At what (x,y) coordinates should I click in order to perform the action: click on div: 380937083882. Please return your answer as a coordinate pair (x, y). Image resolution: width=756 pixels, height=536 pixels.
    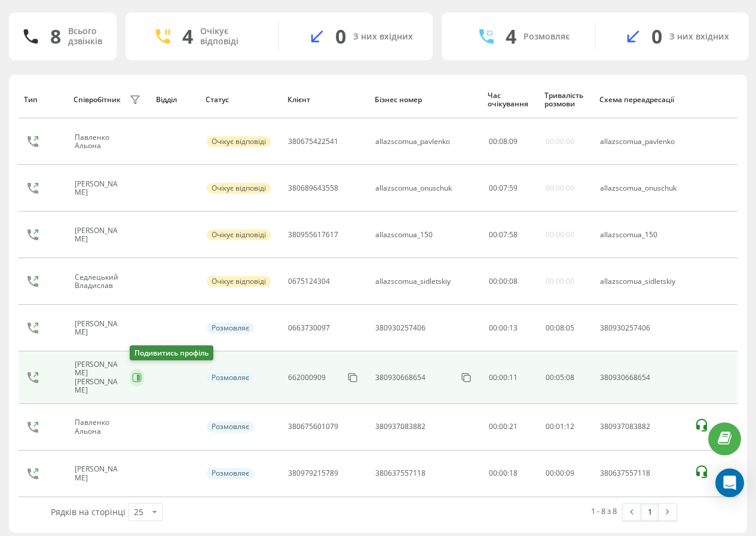
    Looking at the image, I should click on (400, 426).